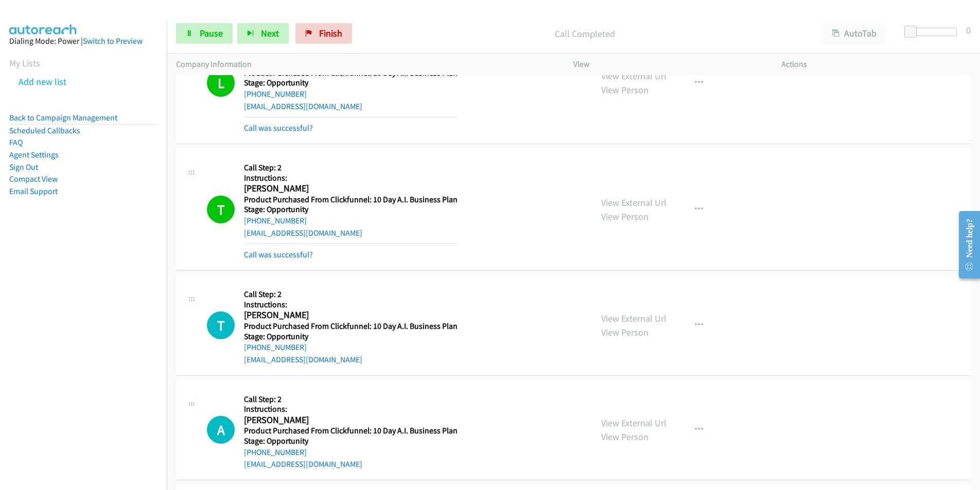  Describe the element at coordinates (113, 41) in the screenshot. I see `a: Switch to Preview` at that location.